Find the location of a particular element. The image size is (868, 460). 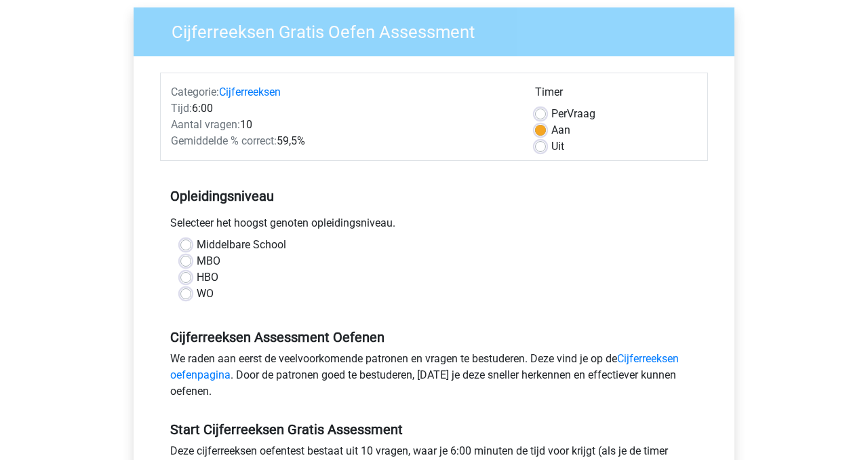

div: 10 is located at coordinates (342, 125).